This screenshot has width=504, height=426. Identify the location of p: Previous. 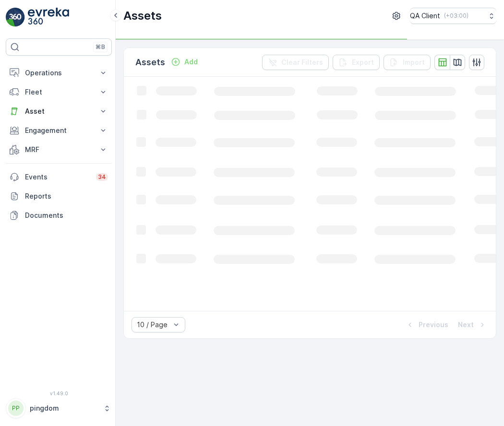
(434, 325).